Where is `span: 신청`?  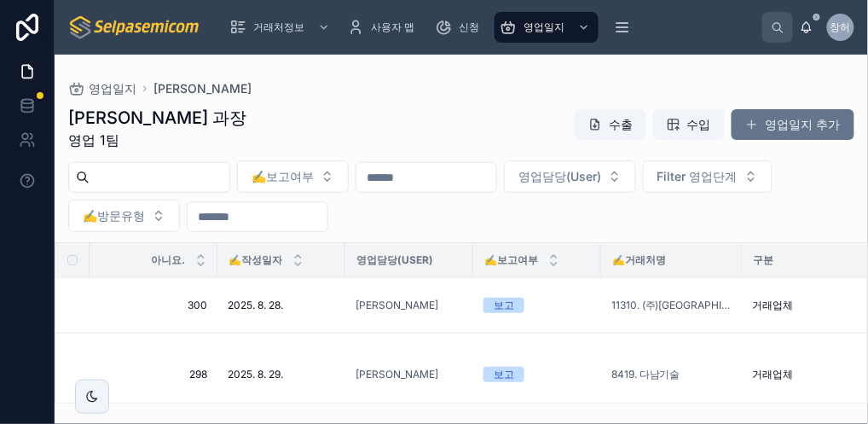
span: 신청 is located at coordinates (469, 27).